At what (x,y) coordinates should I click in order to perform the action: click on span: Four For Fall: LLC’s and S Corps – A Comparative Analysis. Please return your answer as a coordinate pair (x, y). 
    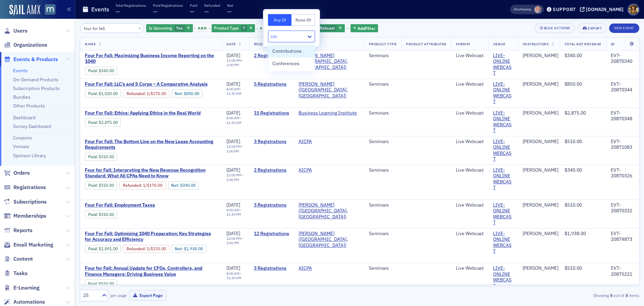
    Looking at the image, I should click on (146, 84).